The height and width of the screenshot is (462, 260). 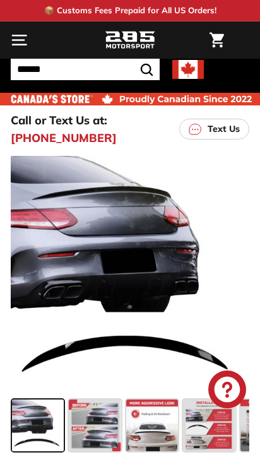 I want to click on p: 📦 Customs Fees Prepaid for All US Orders!, so click(x=130, y=11).